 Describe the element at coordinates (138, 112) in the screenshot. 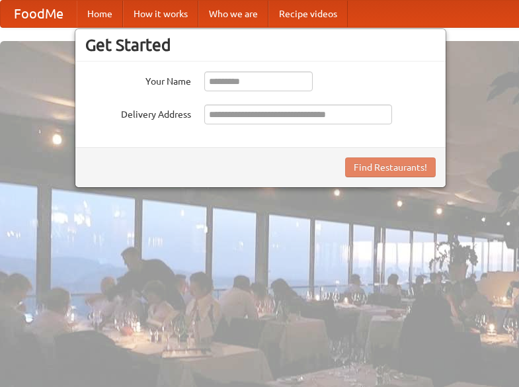

I see `label: Delivery Address` at that location.